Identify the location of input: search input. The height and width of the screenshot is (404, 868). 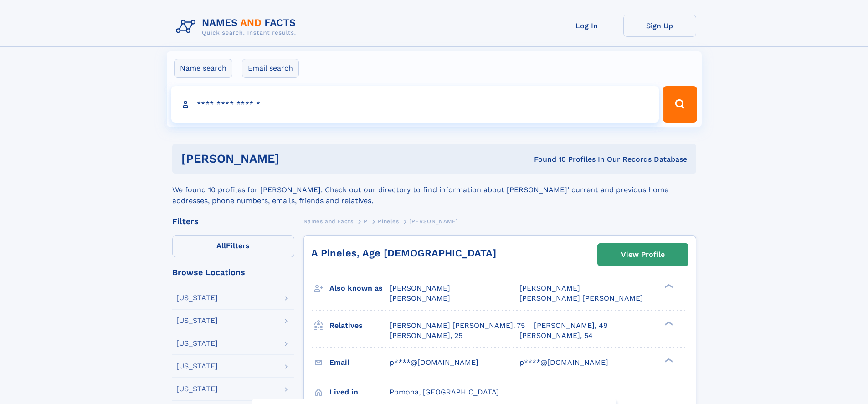
(415, 104).